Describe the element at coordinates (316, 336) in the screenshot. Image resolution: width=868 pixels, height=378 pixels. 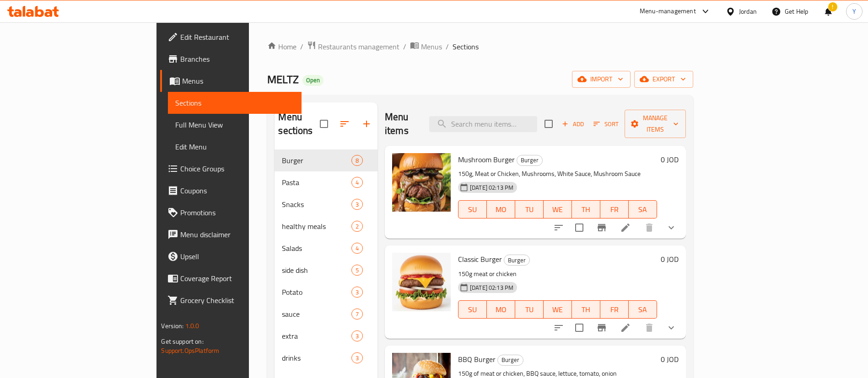
I see `span: extra` at that location.